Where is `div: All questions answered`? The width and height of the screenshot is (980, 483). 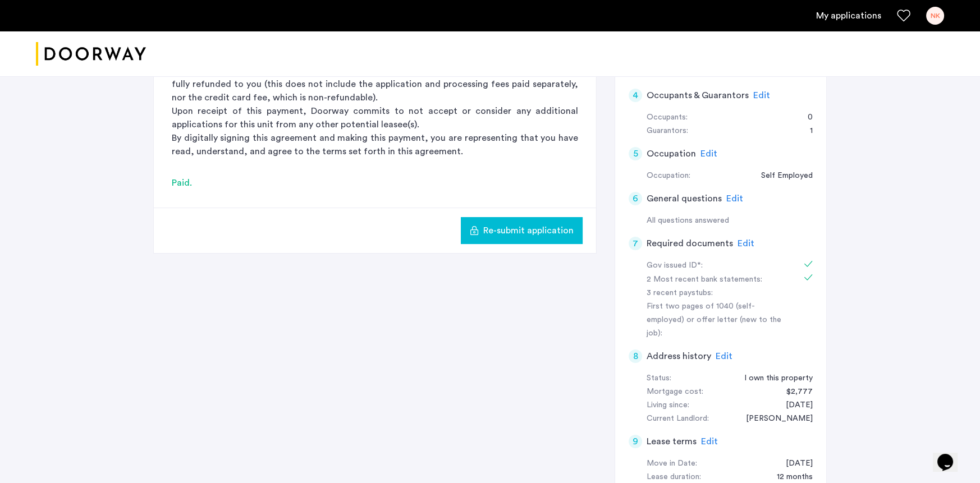
div: All questions answered is located at coordinates (730, 221).